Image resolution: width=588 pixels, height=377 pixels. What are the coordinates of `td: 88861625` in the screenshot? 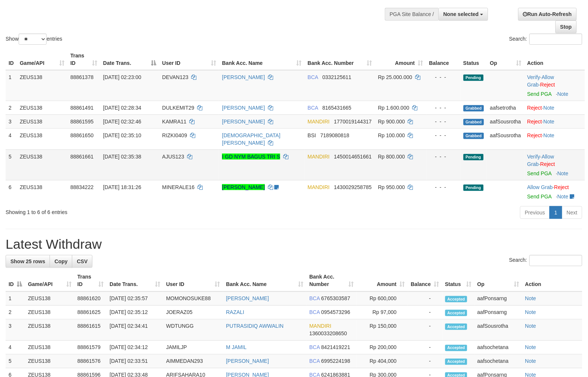 It's located at (90, 313).